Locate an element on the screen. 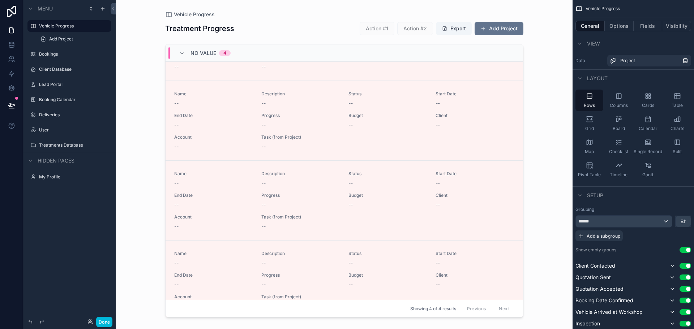 The image size is (694, 329). label: Bookings is located at coordinates (73, 54).